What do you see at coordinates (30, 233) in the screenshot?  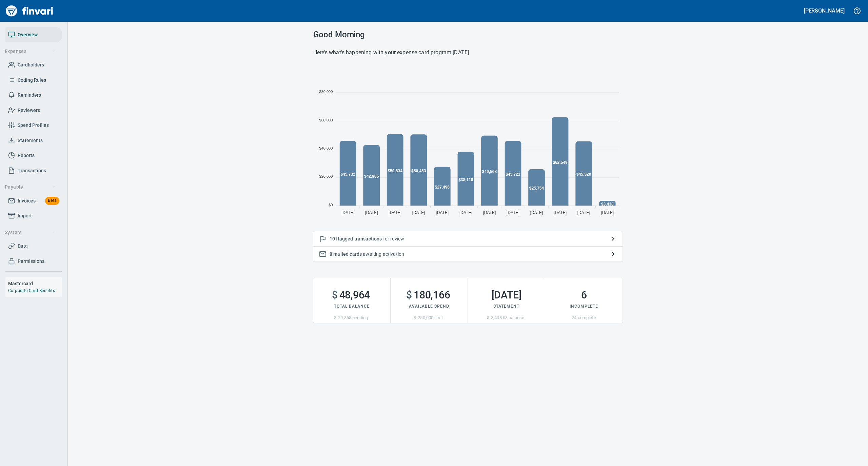 I see `button: System` at bounding box center [30, 233].